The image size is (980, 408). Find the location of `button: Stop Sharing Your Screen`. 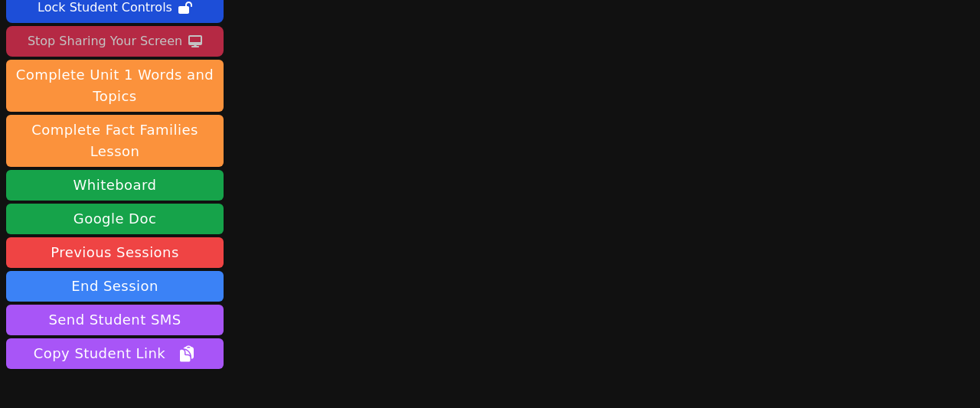

button: Stop Sharing Your Screen is located at coordinates (114, 41).